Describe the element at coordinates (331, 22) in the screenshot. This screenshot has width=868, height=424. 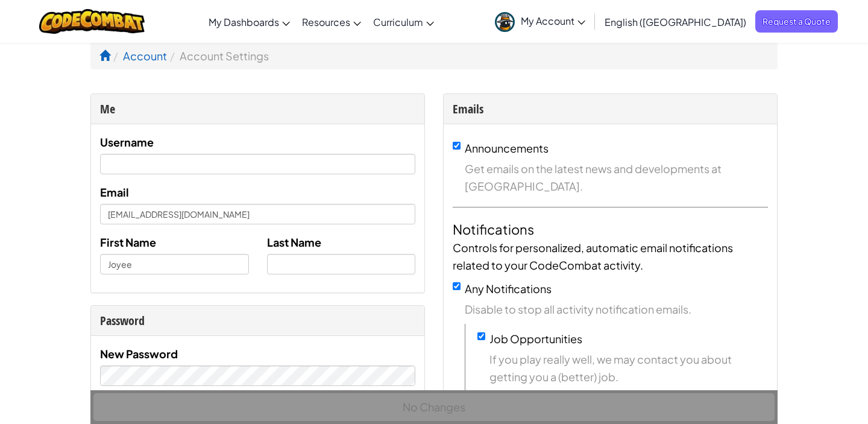
I see `a: Resources` at that location.